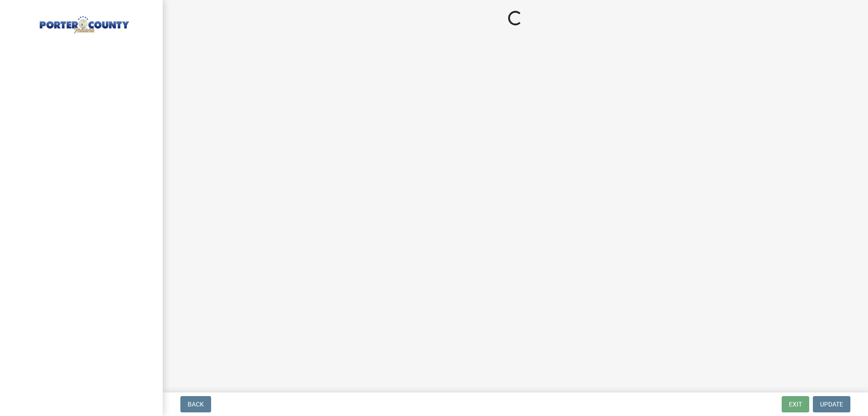 The image size is (868, 416). I want to click on img: Porter County, Indiana, so click(83, 22).